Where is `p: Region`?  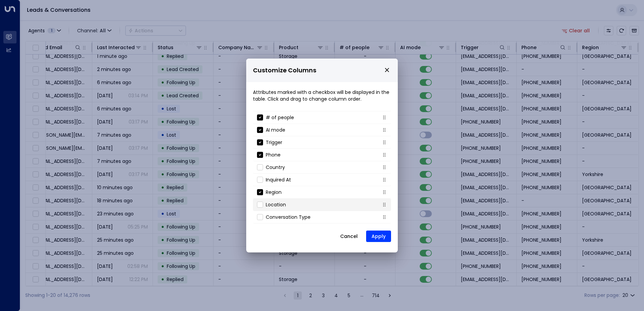
p: Region is located at coordinates (274, 192).